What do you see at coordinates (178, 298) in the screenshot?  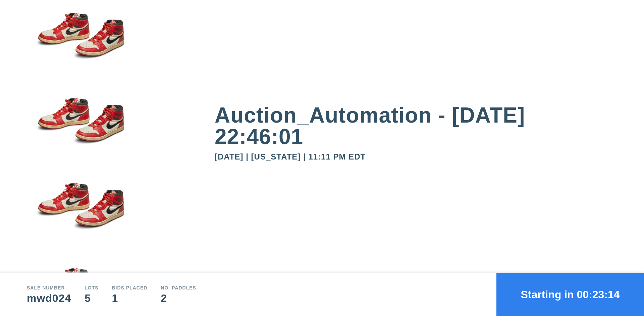 I see `div: 2` at bounding box center [178, 298].